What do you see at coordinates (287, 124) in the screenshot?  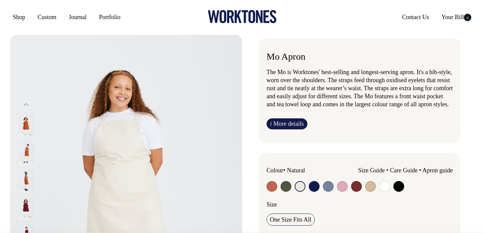 I see `a: iMore details` at bounding box center [287, 124].